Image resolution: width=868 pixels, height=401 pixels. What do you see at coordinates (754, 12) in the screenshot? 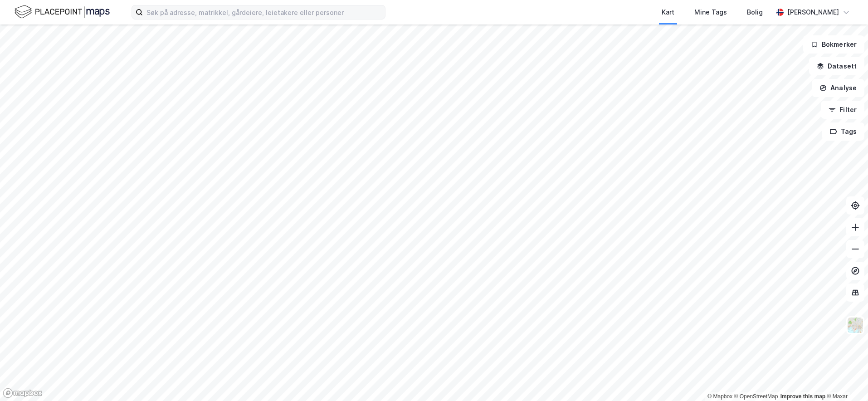
I see `div: Bolig` at bounding box center [754, 12].